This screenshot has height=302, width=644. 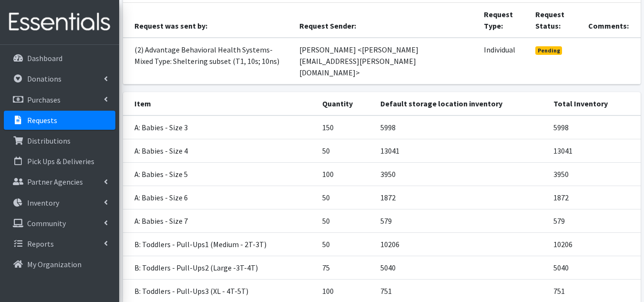 What do you see at coordinates (220, 267) in the screenshot?
I see `td: B: Toddlers - Pull-Ups2 (Large -3T-4T)` at bounding box center [220, 267].